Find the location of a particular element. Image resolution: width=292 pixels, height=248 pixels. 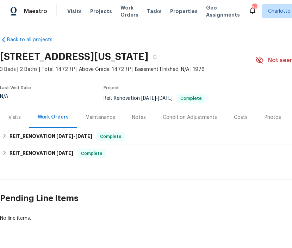

div: Costs is located at coordinates (241, 117).